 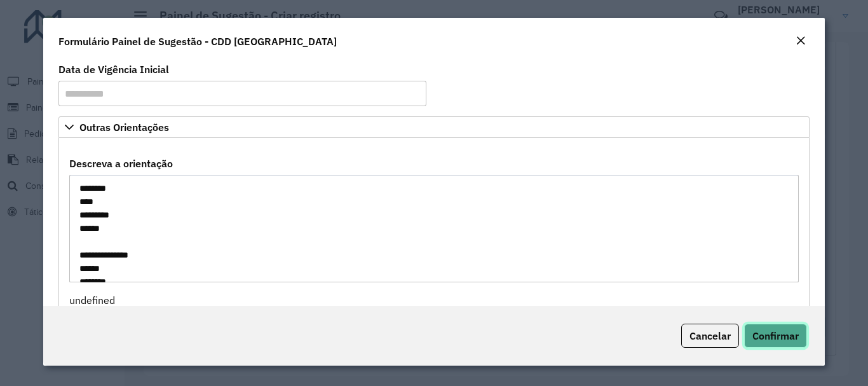 What do you see at coordinates (434, 127) in the screenshot?
I see `a: Outras Orientações` at bounding box center [434, 127].